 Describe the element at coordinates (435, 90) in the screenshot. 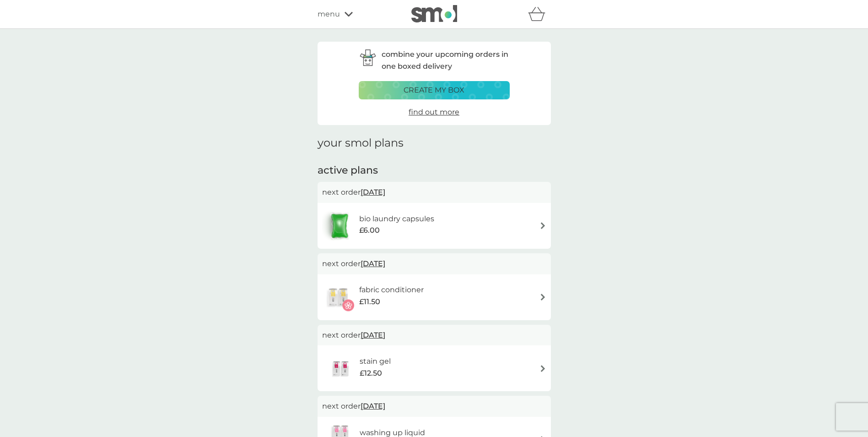

I see `button: create my box` at that location.